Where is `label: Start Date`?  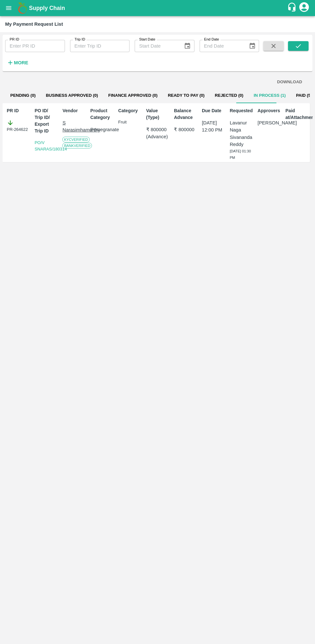
label: Start Date is located at coordinates (148, 39).